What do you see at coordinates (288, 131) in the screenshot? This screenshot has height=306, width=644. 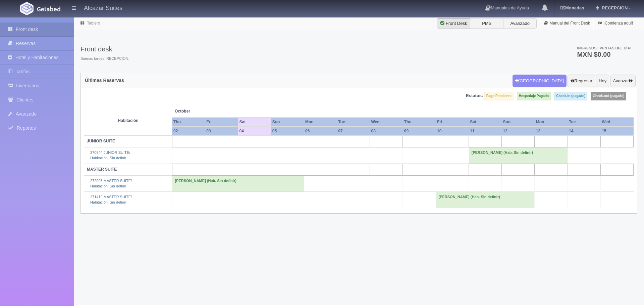 I see `th: 05` at bounding box center [288, 131].